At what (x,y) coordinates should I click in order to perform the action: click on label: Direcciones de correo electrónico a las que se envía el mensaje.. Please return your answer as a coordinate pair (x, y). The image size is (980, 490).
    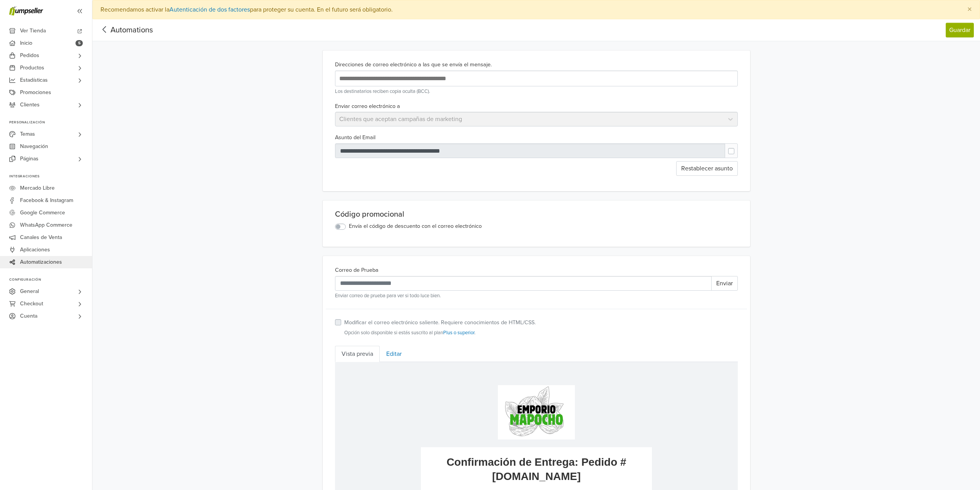
    Looking at the image, I should click on (413, 65).